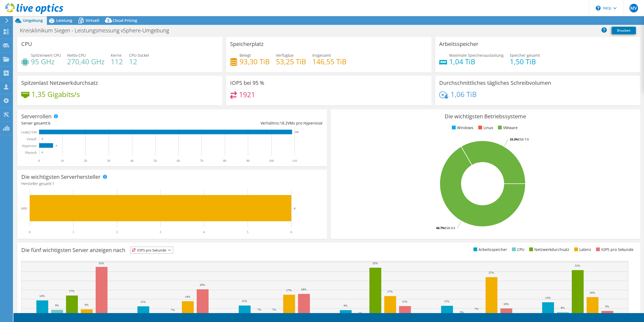 This screenshot has height=322, width=644. I want to click on text: 2, so click(117, 232).